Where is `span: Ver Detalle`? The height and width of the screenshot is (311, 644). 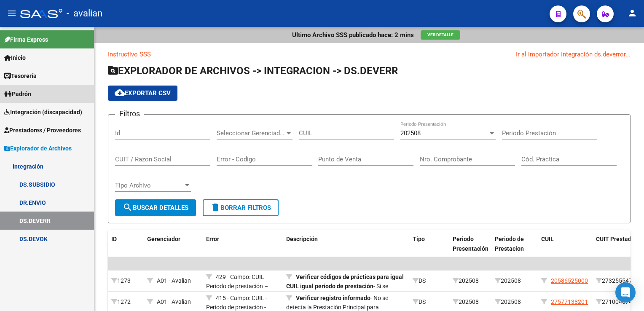 span: Ver Detalle is located at coordinates (440, 35).